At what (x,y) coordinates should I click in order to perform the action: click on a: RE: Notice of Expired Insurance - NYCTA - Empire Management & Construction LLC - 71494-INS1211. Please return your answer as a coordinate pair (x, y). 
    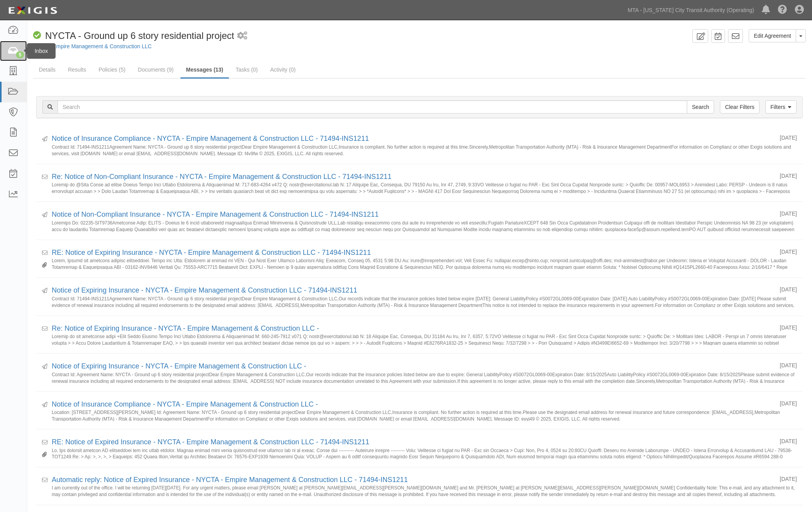
    Looking at the image, I should click on (210, 442).